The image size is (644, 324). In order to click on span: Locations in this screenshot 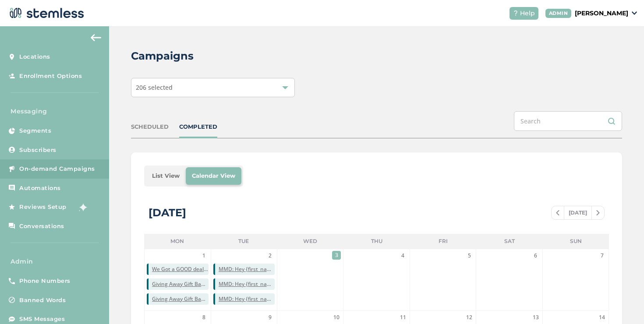, I will do `click(35, 57)`.